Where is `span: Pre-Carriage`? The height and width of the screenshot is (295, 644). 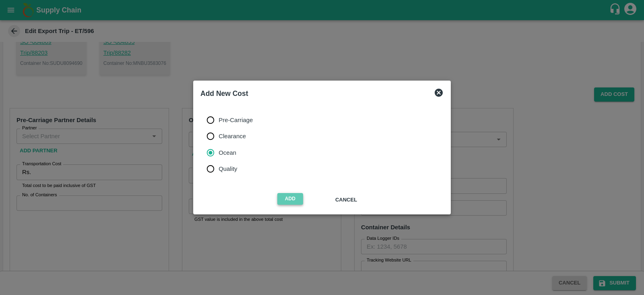 span: Pre-Carriage is located at coordinates (236, 120).